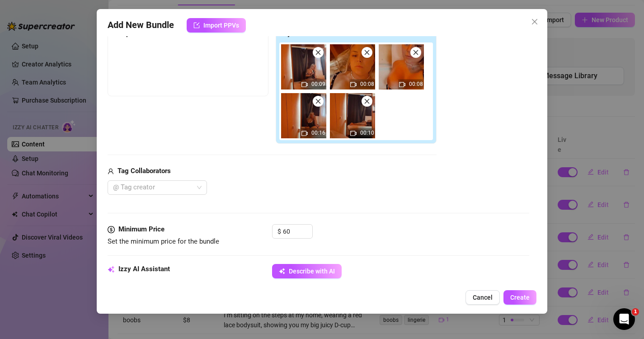  Describe the element at coordinates (216, 25) in the screenshot. I see `button: Import PPVs` at that location.